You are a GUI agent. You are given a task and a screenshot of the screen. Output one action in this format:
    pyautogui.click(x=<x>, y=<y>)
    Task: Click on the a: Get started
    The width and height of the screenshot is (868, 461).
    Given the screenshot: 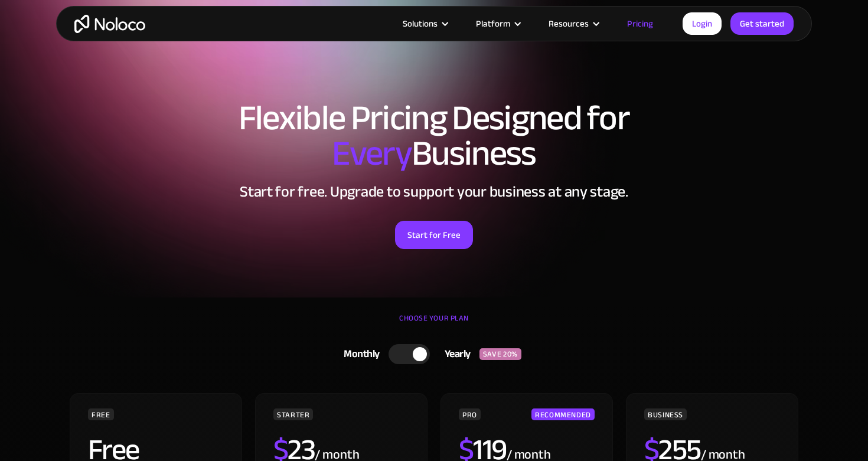 What is the action you would take?
    pyautogui.click(x=762, y=24)
    